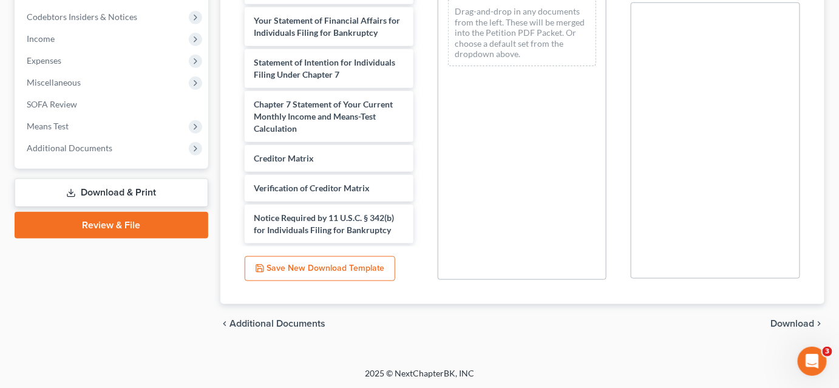 Image resolution: width=839 pixels, height=388 pixels. What do you see at coordinates (324, 224) in the screenshot?
I see `span: Notice Required by 11 U.S.C. § 342(b) for Individuals Filing for Bankruptcy` at bounding box center [324, 224].